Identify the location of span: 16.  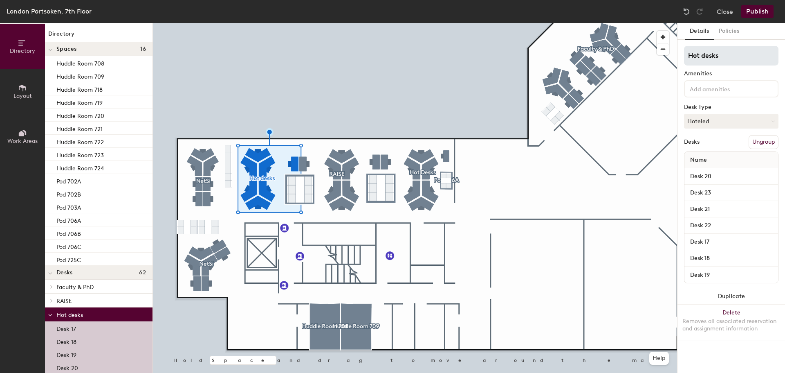
(143, 49).